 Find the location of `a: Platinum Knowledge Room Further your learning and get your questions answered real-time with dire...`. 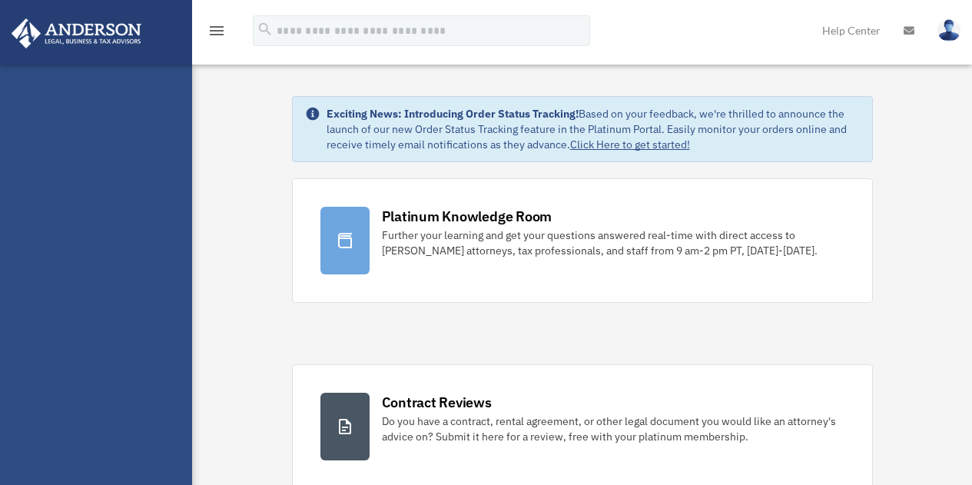

a: Platinum Knowledge Room Further your learning and get your questions answered real-time with dire... is located at coordinates (582, 240).